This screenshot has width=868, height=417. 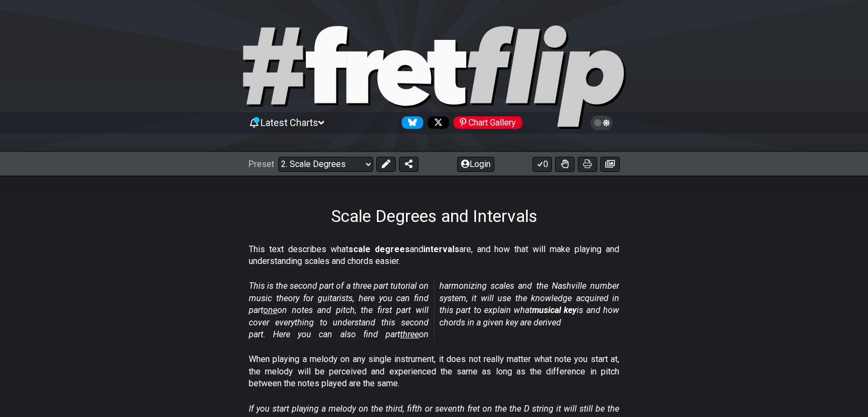 What do you see at coordinates (271, 309) in the screenshot?
I see `span: one` at bounding box center [271, 309].